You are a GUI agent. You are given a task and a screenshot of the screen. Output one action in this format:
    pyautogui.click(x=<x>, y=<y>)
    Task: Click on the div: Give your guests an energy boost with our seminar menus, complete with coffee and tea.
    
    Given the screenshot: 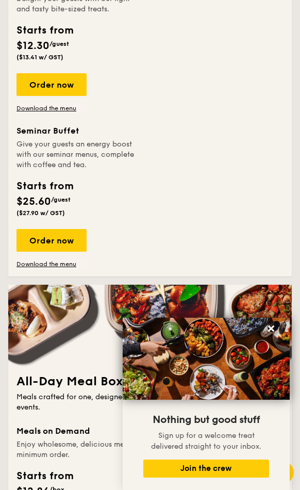 What is the action you would take?
    pyautogui.click(x=77, y=155)
    